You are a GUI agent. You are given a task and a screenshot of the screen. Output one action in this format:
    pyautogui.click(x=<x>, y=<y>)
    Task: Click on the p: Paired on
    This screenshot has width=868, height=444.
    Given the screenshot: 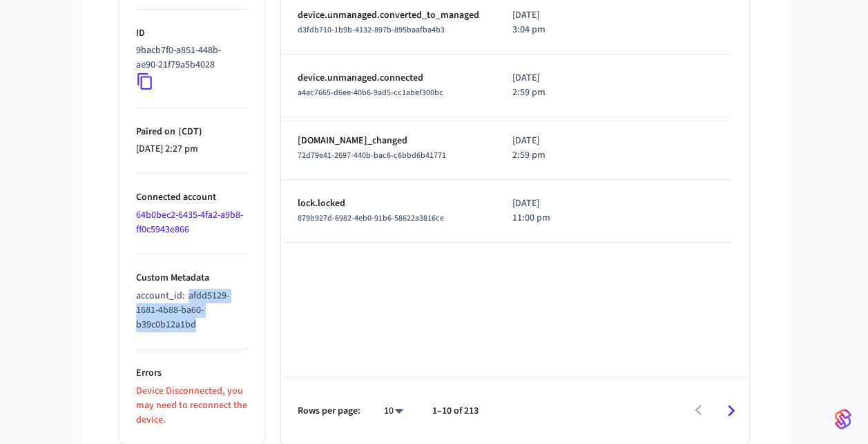 What is the action you would take?
    pyautogui.click(x=192, y=132)
    